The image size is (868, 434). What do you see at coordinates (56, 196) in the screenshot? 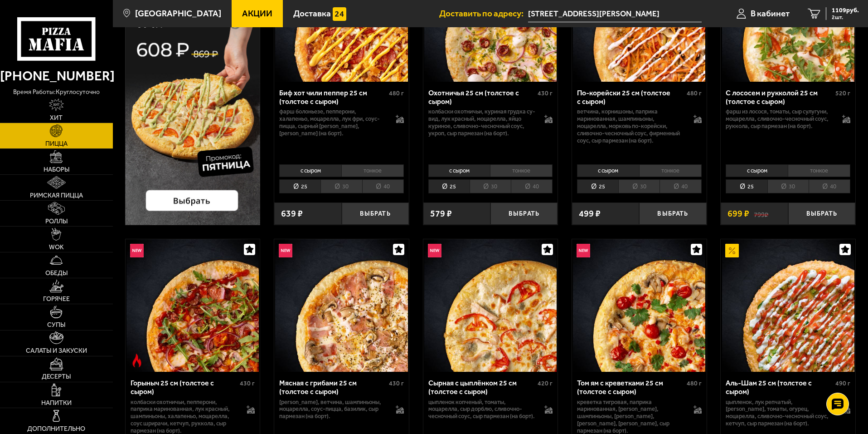
I see `span: Римская пицца` at bounding box center [56, 196].